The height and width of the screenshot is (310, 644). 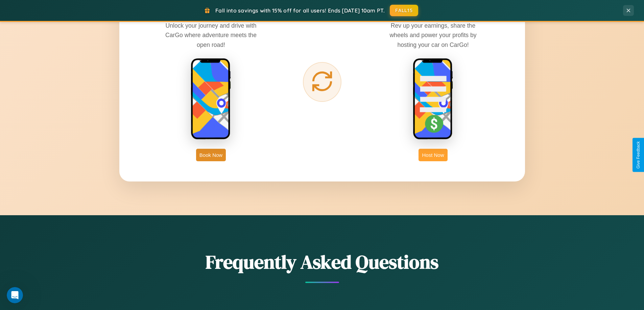 I want to click on p: Rev up your earnings, share the wheels and power your profits by hosting your car on CarGo!, so click(x=433, y=35).